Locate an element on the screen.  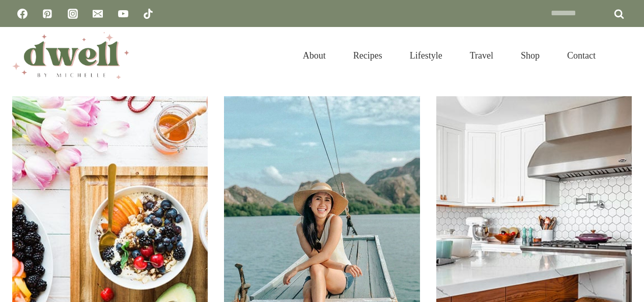
a: Instagram is located at coordinates (73, 14).